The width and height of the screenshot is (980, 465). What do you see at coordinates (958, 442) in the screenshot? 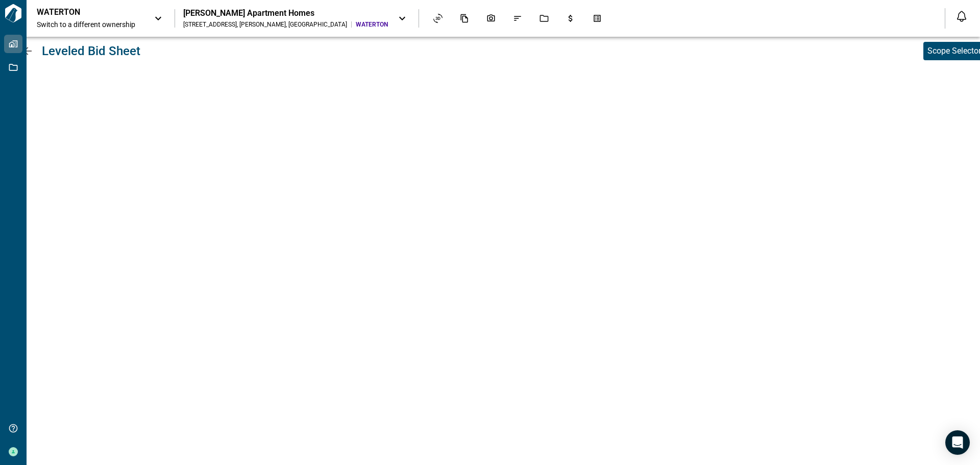
I see `div: Open Intercom Messenger` at bounding box center [958, 442].